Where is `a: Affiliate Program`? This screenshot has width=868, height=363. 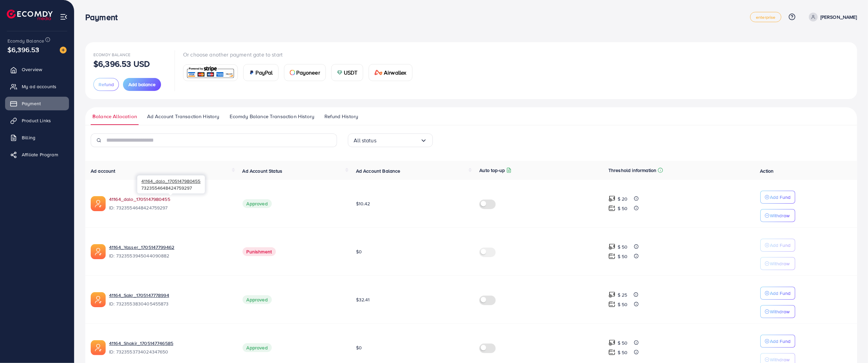 a: Affiliate Program is located at coordinates (37, 154).